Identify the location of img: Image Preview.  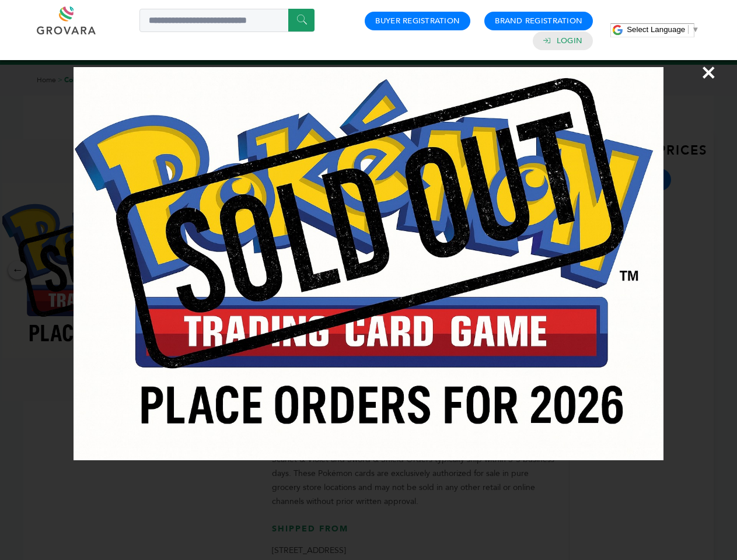
(368, 264).